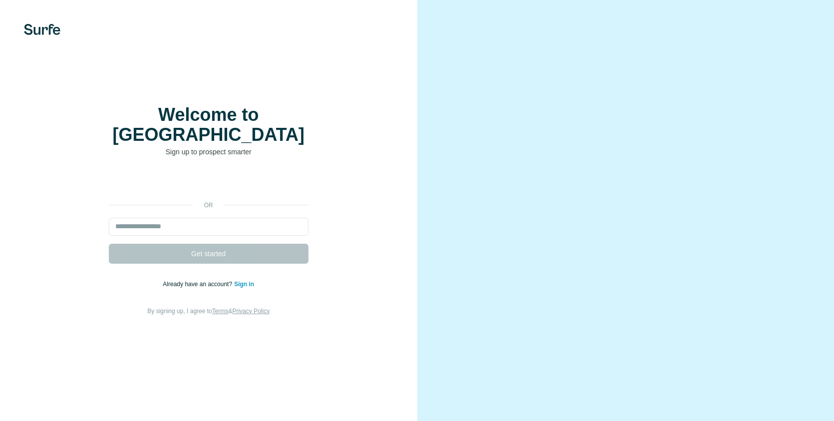 The image size is (834, 421). I want to click on span: By signing up, I agree to &, so click(208, 311).